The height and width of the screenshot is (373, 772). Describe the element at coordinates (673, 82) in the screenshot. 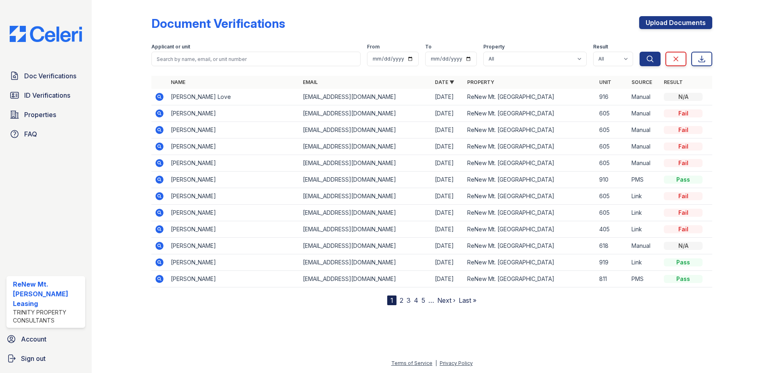

I see `a: Result` at that location.